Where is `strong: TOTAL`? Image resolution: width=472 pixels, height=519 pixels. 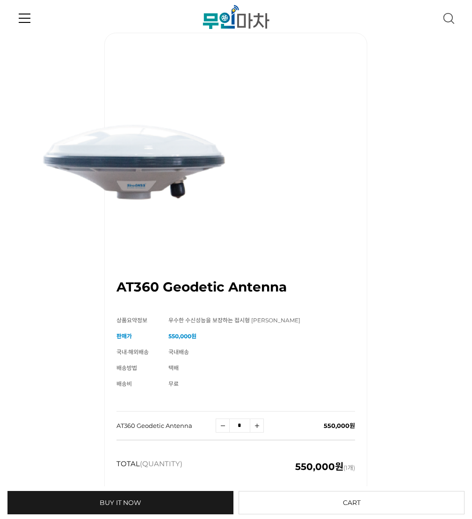
strong: TOTAL is located at coordinates (149, 466).